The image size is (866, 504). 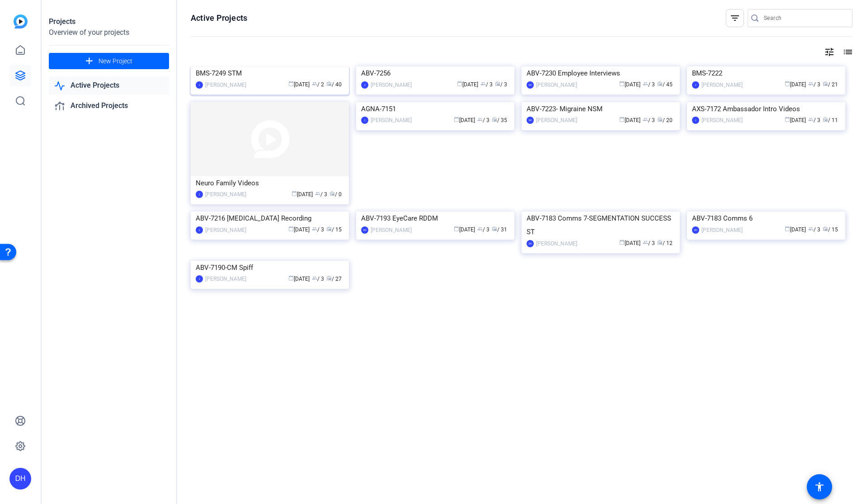 What do you see at coordinates (601, 225) in the screenshot?
I see `div: ABV-7183 Comms 7-SEGMENTATION SUCCESS ST` at bounding box center [601, 225].